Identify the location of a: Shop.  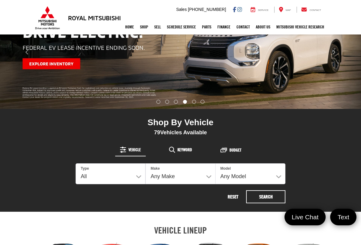
(144, 27).